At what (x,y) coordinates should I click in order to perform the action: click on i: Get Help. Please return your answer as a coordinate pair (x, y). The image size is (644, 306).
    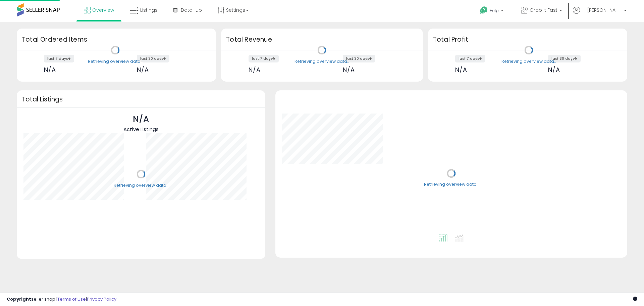
    Looking at the image, I should click on (484, 10).